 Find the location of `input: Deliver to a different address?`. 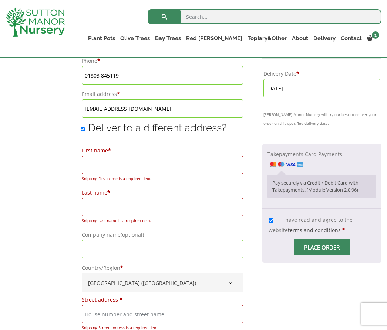

input: Deliver to a different address? is located at coordinates (83, 129).